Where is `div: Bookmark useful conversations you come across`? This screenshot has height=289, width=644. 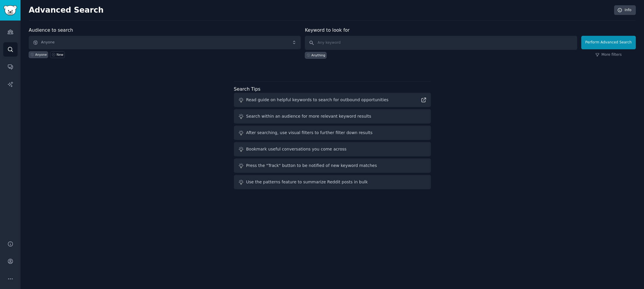
div: Bookmark useful conversations you come across is located at coordinates (296, 149).